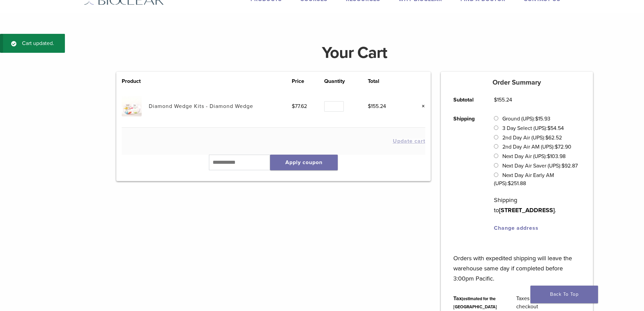  What do you see at coordinates (523, 179) in the screenshot?
I see `label: Next Day Air Early AM (UPS):` at bounding box center [523, 179].